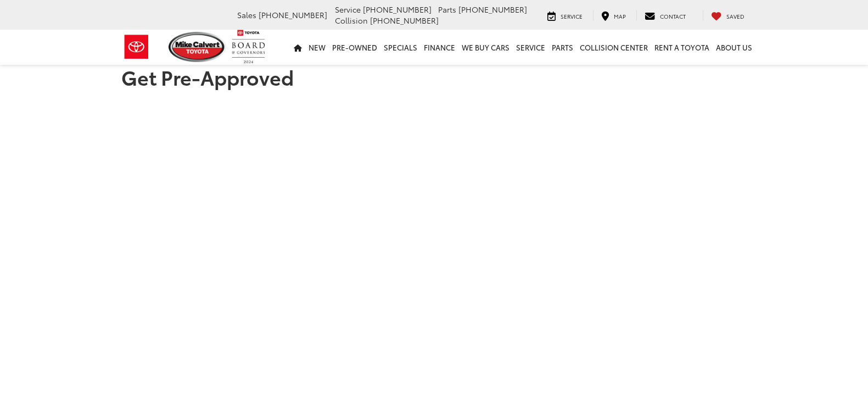 The width and height of the screenshot is (868, 402). What do you see at coordinates (728, 15) in the screenshot?
I see `a: My Saved Vehicles` at bounding box center [728, 15].